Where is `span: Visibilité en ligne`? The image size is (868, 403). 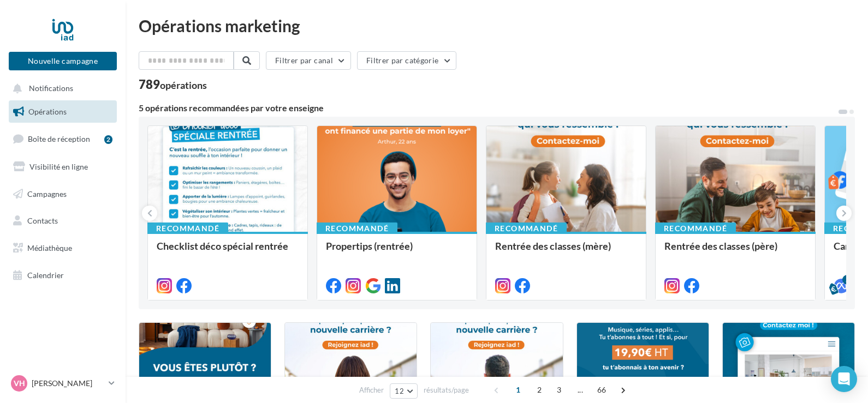
span: Visibilité en ligne is located at coordinates (58, 166).